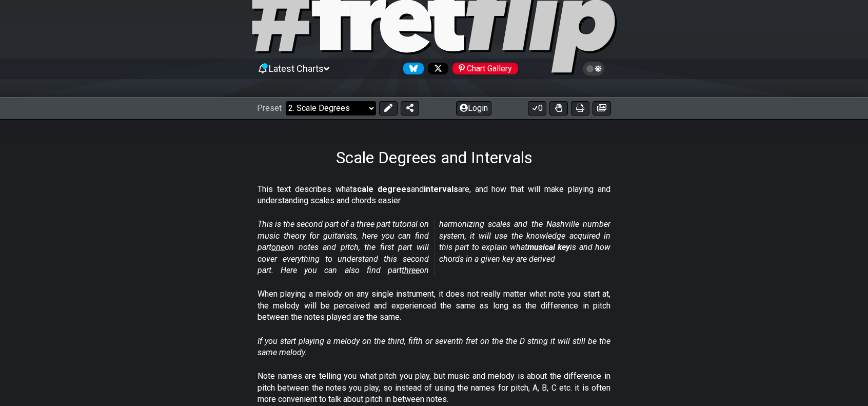  Describe the element at coordinates (296, 68) in the screenshot. I see `span: Latest Charts` at that location.